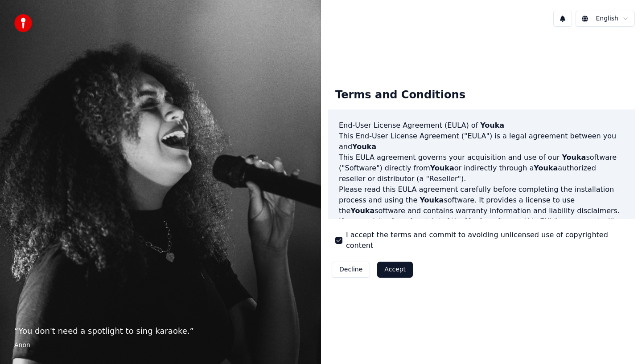  What do you see at coordinates (481, 141) in the screenshot?
I see `p: This End-User License Agreement ("EULA") is a legal agreement between you and` at bounding box center [481, 141].